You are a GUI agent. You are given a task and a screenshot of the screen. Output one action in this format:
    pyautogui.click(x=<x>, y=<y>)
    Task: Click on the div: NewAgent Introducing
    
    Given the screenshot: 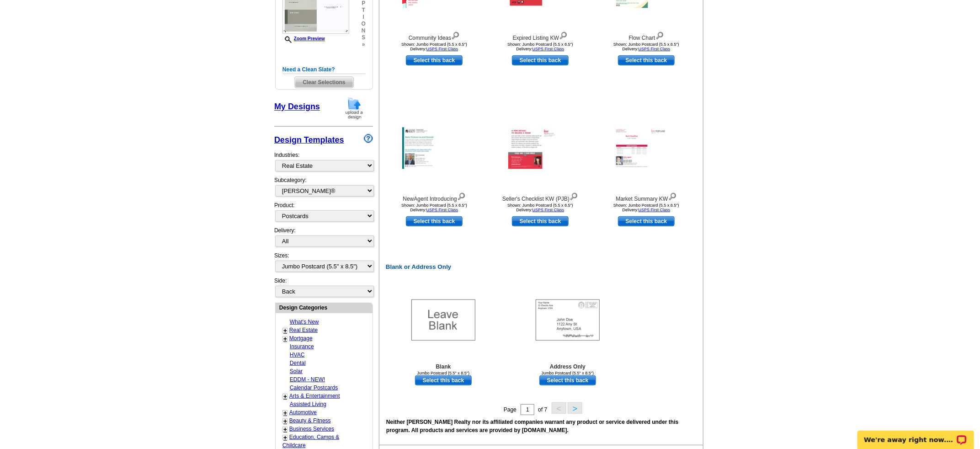 What is the action you would take?
    pyautogui.click(x=434, y=196)
    